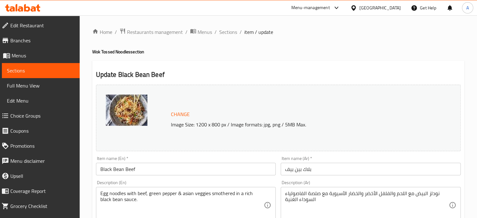  I want to click on span: item / update, so click(259, 32).